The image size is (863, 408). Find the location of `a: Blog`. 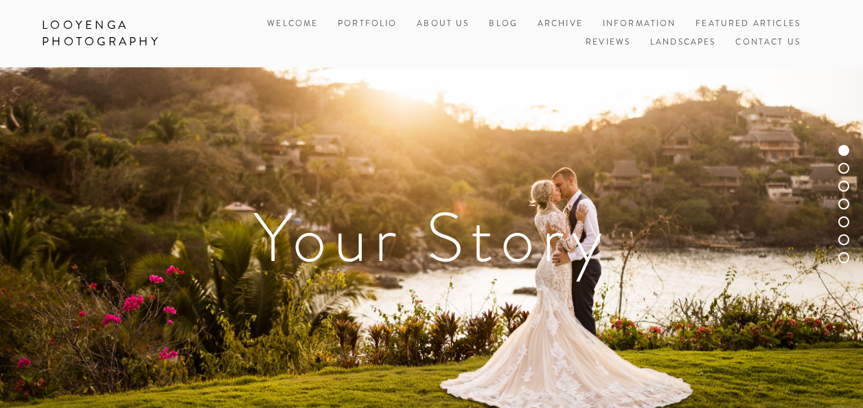

a: Blog is located at coordinates (503, 24).